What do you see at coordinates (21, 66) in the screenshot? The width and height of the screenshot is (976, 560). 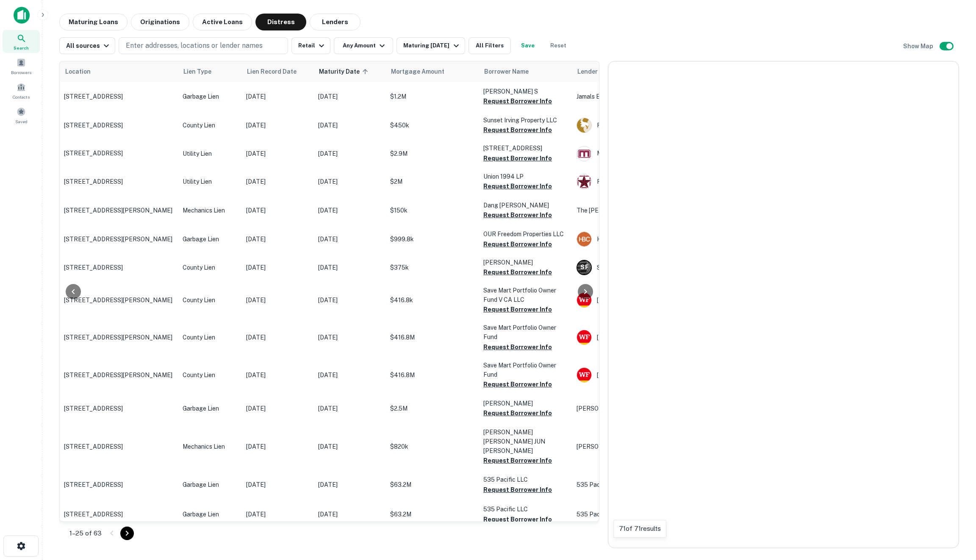 I see `div: Borrowers` at bounding box center [21, 66].